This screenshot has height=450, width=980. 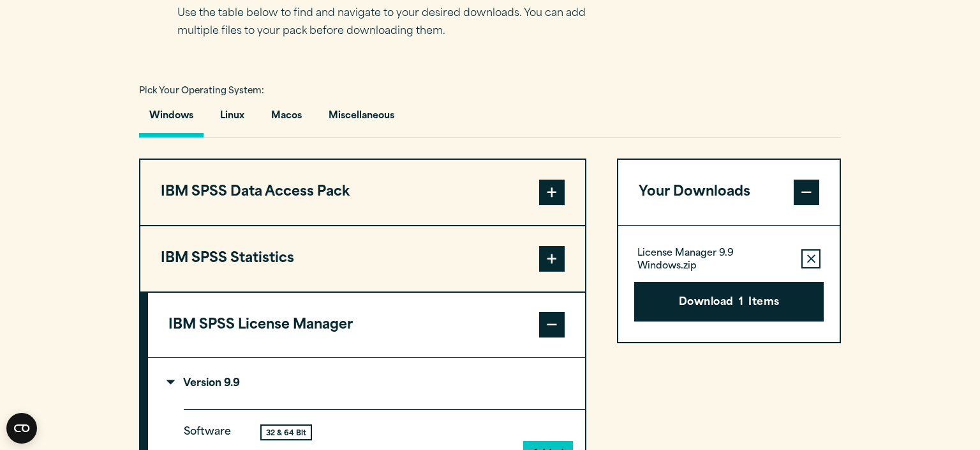 What do you see at coordinates (728, 192) in the screenshot?
I see `button: Your Downloads` at bounding box center [728, 192].